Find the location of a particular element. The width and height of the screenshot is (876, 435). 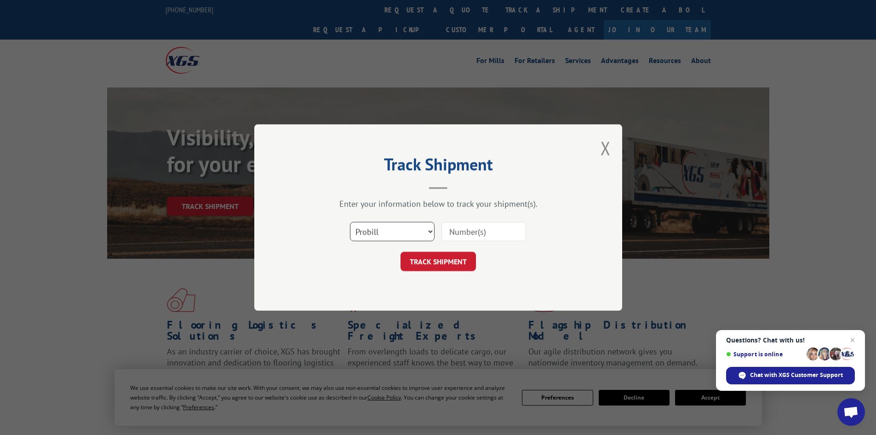

div: Chat with XGS Customer Support is located at coordinates (791, 375).